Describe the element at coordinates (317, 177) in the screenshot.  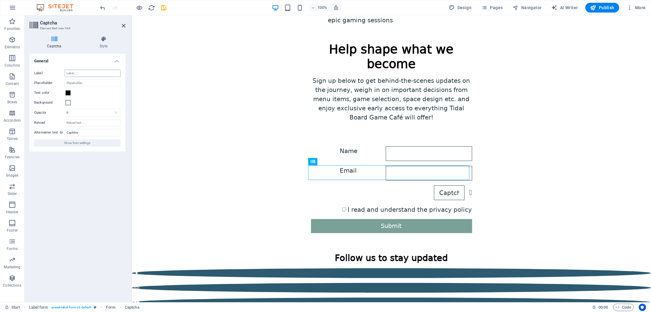
I see `input: Captcha` at that location.